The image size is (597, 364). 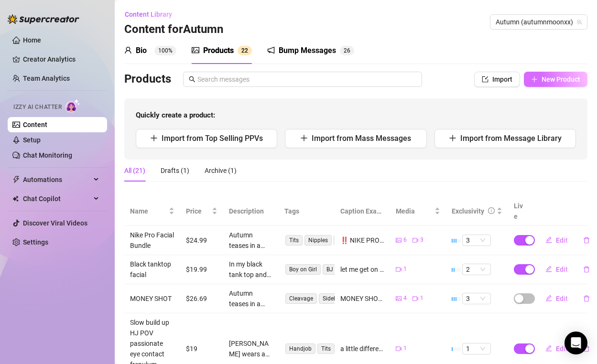 What do you see at coordinates (202, 241) in the screenshot?
I see `td: $24.99` at bounding box center [202, 241].